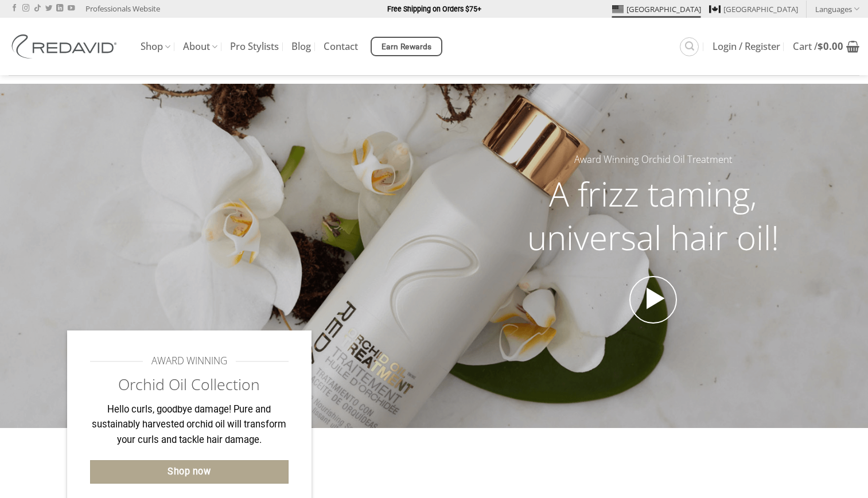 The width and height of the screenshot is (868, 498). I want to click on a: Search, so click(689, 47).